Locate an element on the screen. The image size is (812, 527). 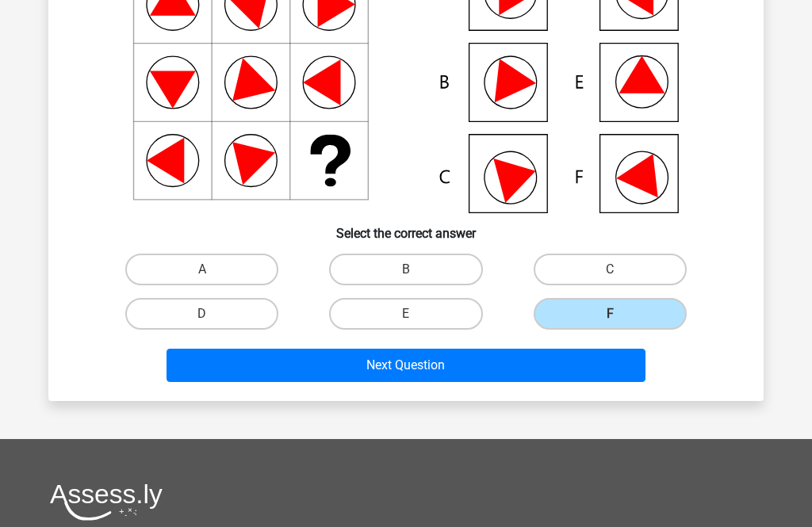
img: Assessly logo is located at coordinates (106, 501).